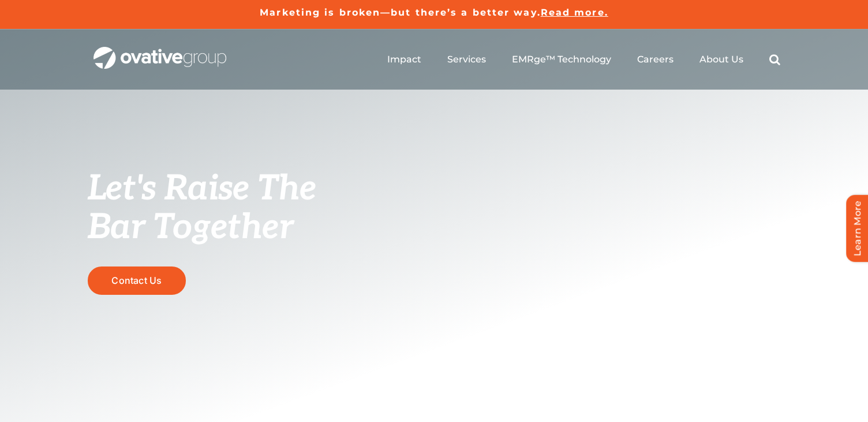 Image resolution: width=868 pixels, height=422 pixels. What do you see at coordinates (466, 60) in the screenshot?
I see `span: Services` at bounding box center [466, 60].